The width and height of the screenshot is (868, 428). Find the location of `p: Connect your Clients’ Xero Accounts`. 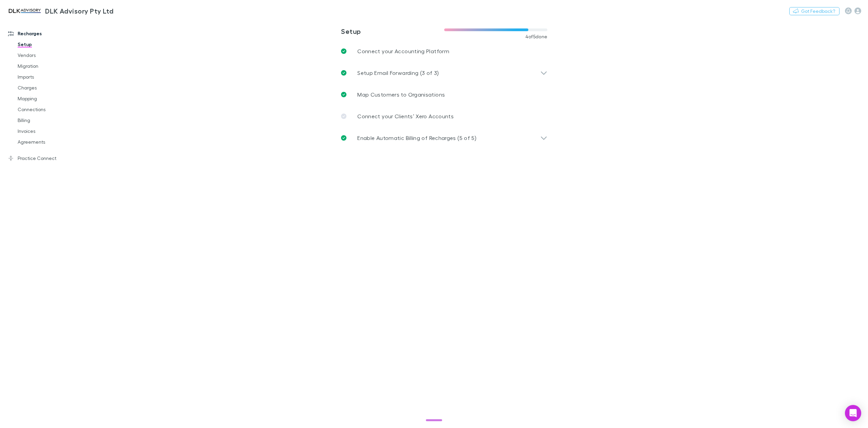

p: Connect your Clients’ Xero Accounts is located at coordinates (406, 117).